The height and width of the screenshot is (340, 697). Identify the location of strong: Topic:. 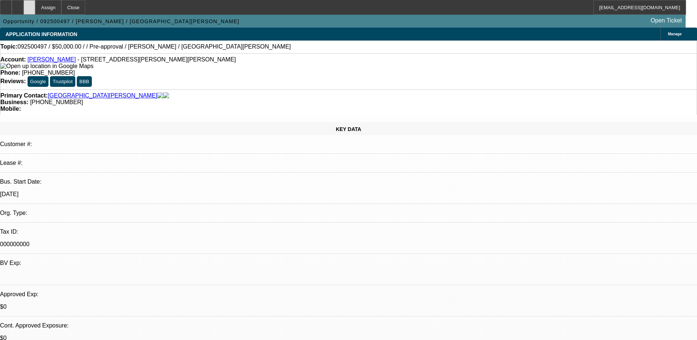
(9, 47).